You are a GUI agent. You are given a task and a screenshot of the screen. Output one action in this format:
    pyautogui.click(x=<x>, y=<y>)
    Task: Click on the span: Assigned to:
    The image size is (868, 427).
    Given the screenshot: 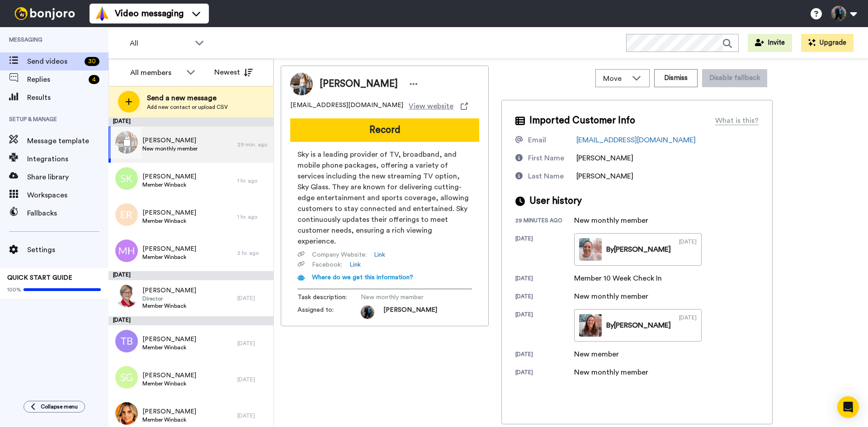 What is the action you would take?
    pyautogui.click(x=329, y=312)
    